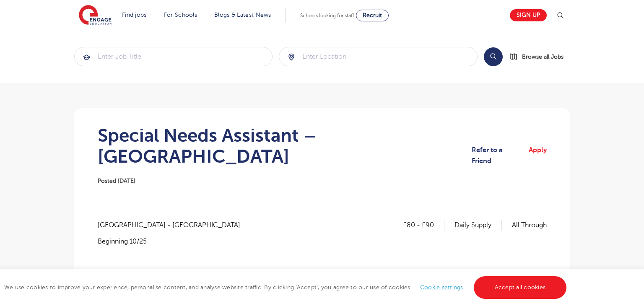 The image size is (644, 306). I want to click on a: Browse all Jobs, so click(540, 56).